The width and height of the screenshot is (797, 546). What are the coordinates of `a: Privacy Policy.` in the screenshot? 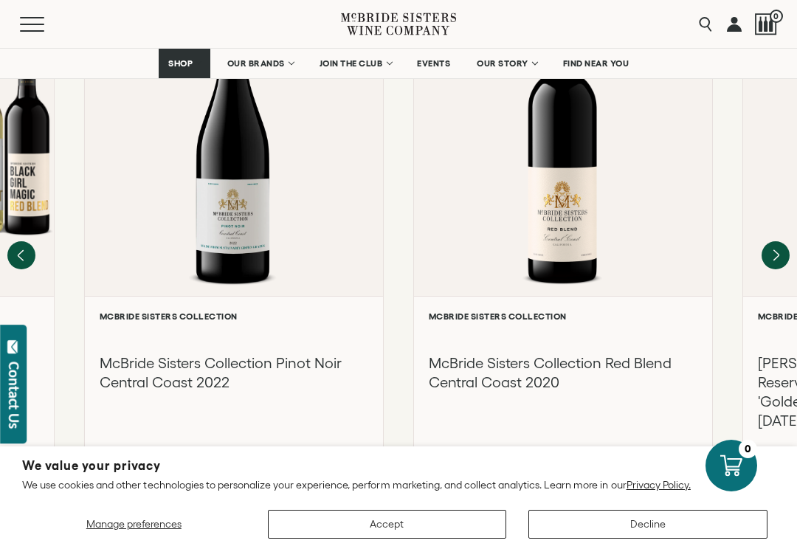 It's located at (658, 485).